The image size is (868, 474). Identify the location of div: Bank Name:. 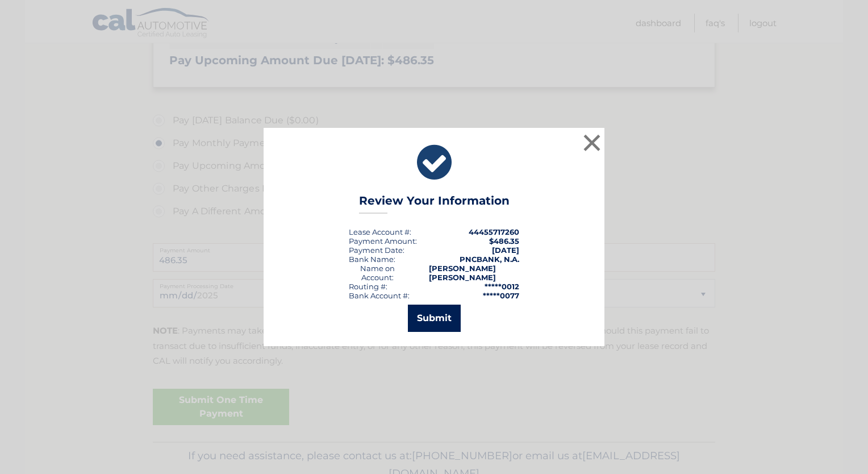
(372, 259).